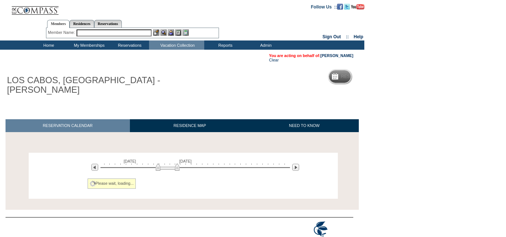  Describe the element at coordinates (178, 32) in the screenshot. I see `img: Reservations` at that location.